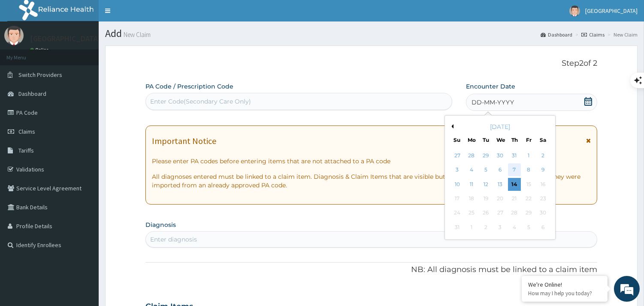 Image resolution: width=644 pixels, height=306 pixels. Describe the element at coordinates (184, 141) in the screenshot. I see `h1: Important Notice` at that location.